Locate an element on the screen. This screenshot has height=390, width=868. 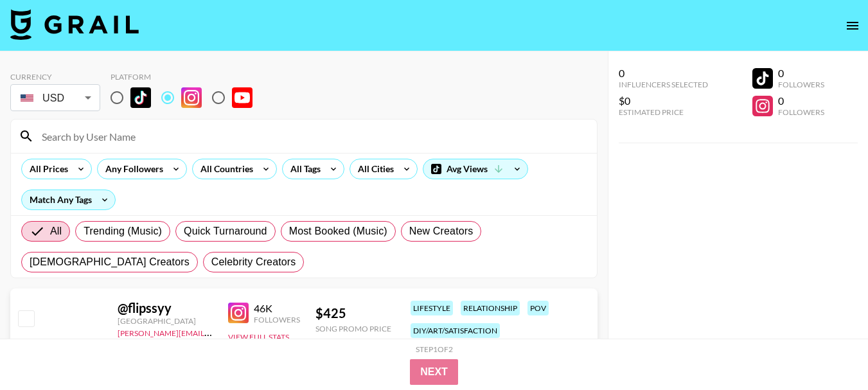
div: Song Promo Price is located at coordinates (353, 328).